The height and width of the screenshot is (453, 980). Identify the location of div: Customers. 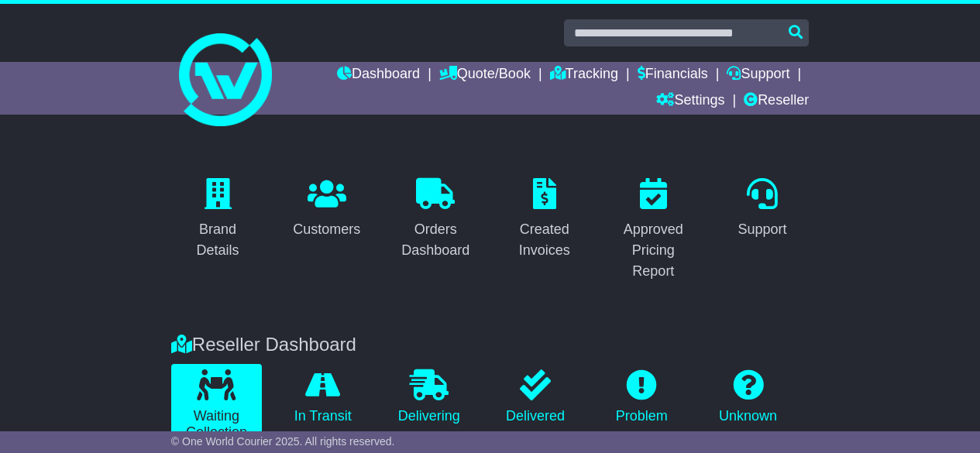
(327, 229).